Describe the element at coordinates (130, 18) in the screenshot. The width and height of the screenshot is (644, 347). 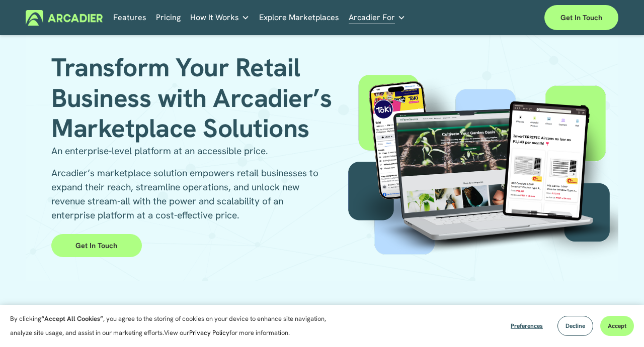
I see `a: Features` at that location.